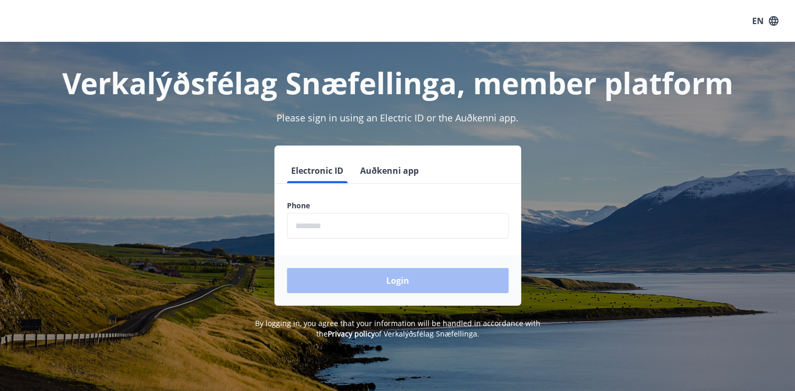 Image resolution: width=795 pixels, height=391 pixels. Describe the element at coordinates (398, 328) in the screenshot. I see `span: By logging in, you agree that your information will be handled in accordance with the of Verkalýð...` at that location.